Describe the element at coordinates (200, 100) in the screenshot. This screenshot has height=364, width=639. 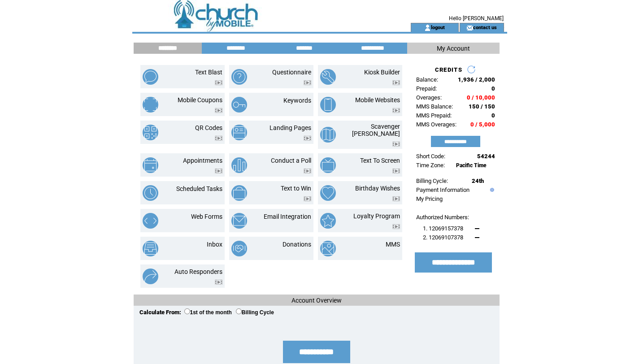
I see `a: Mobile Coupons` at that location.